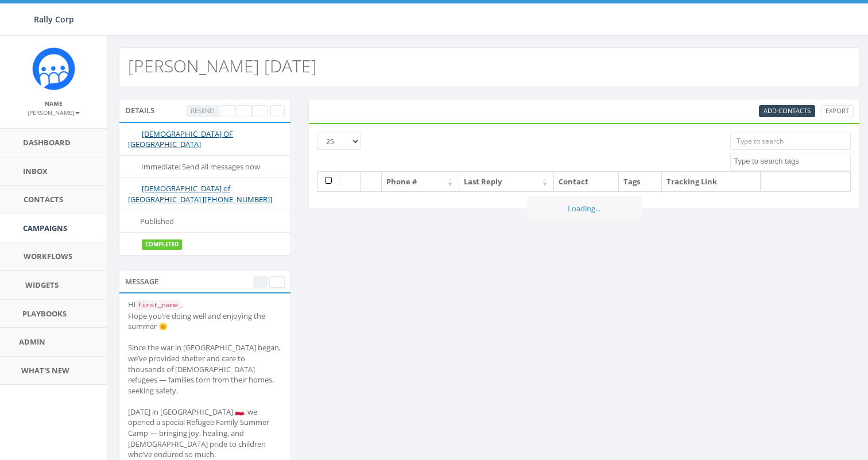  What do you see at coordinates (44, 313) in the screenshot?
I see `span: Playbooks` at bounding box center [44, 313].